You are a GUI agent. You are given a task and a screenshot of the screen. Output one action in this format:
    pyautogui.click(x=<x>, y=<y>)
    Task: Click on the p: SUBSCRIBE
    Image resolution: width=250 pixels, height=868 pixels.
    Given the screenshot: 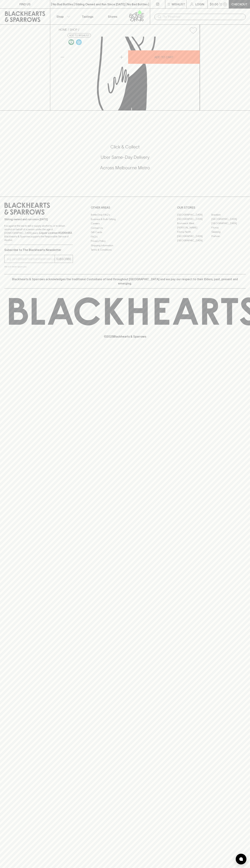 What is the action you would take?
    pyautogui.click(x=64, y=259)
    